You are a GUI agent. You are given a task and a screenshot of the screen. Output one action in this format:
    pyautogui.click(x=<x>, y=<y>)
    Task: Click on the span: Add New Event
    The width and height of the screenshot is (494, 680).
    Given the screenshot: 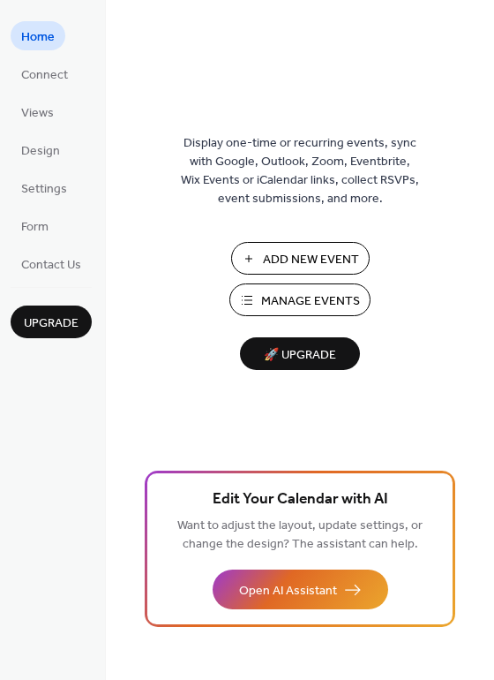 What is the action you would take?
    pyautogui.click(x=311, y=260)
    